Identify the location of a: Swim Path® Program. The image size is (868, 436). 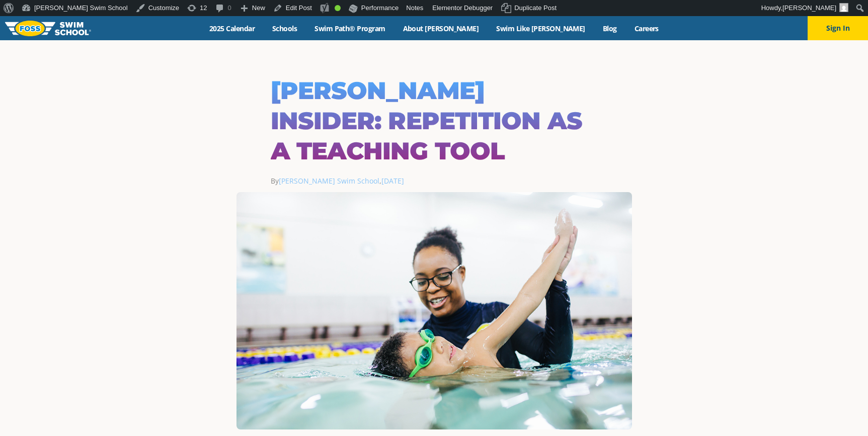
(350, 28).